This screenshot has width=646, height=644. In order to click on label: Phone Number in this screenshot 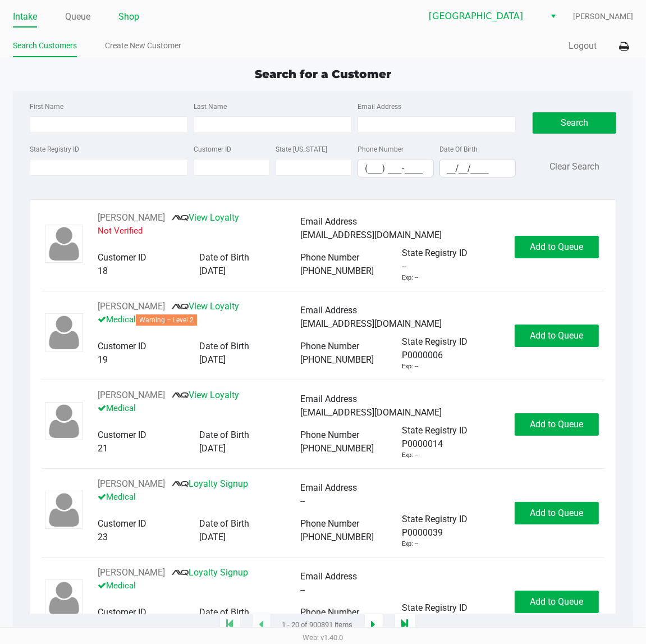, I will do `click(381, 150)`.